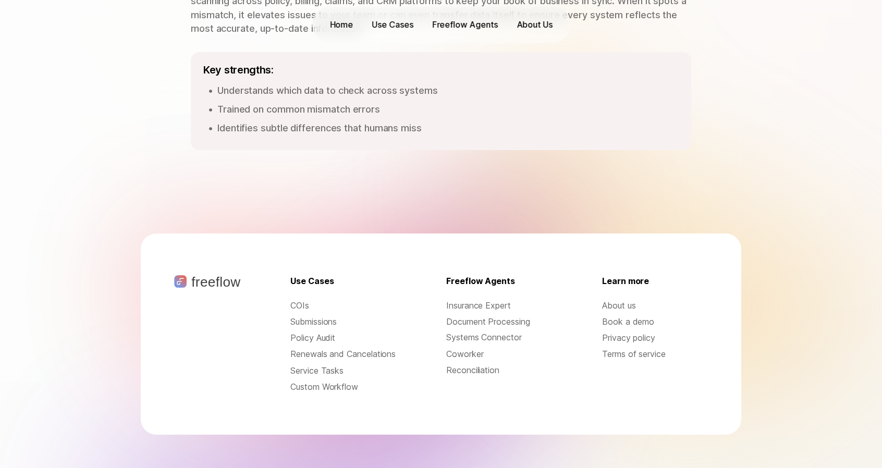 The image size is (882, 468). Describe the element at coordinates (343, 338) in the screenshot. I see `p: Policy Audit` at that location.